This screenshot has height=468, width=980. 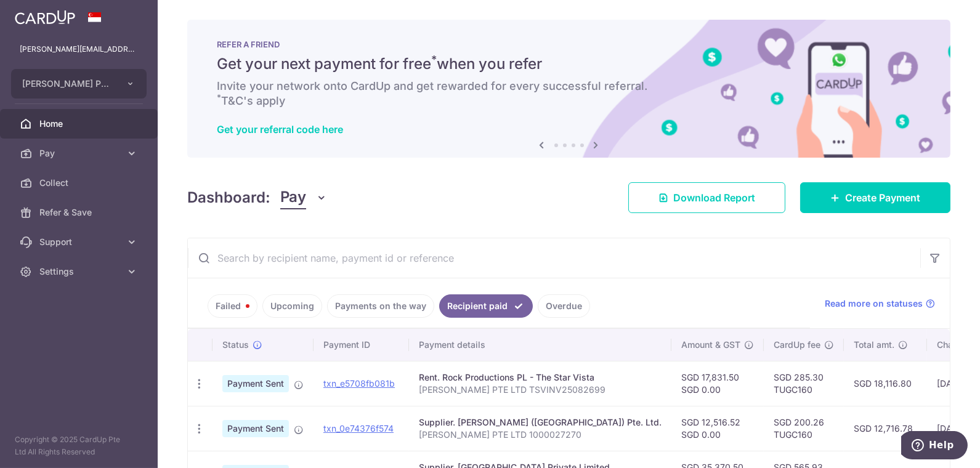 What do you see at coordinates (804, 428) in the screenshot?
I see `td: SGD 200.26 TUGC160` at bounding box center [804, 428].